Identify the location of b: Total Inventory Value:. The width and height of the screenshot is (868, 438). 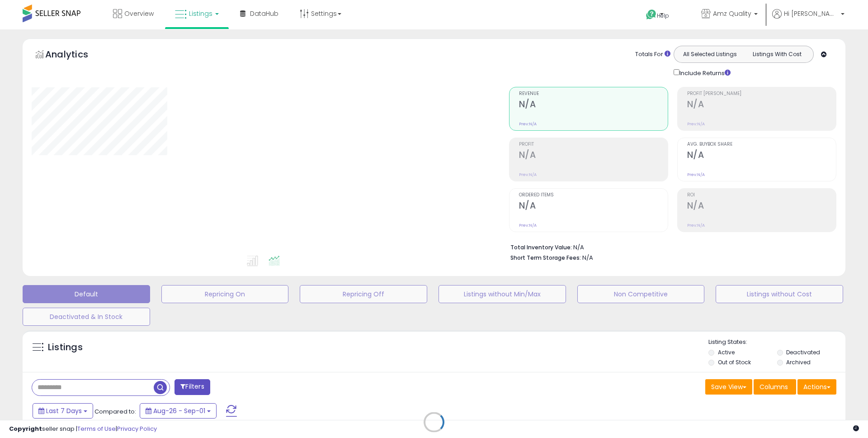
(541, 247).